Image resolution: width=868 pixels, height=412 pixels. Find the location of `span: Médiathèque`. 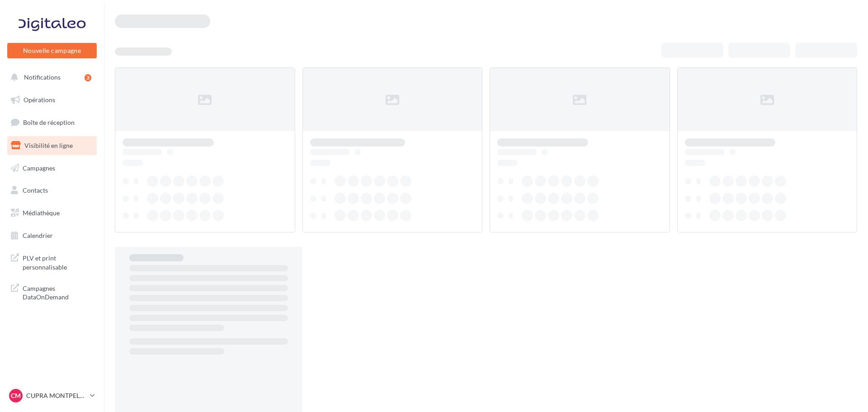

span: Médiathèque is located at coordinates (41, 213).